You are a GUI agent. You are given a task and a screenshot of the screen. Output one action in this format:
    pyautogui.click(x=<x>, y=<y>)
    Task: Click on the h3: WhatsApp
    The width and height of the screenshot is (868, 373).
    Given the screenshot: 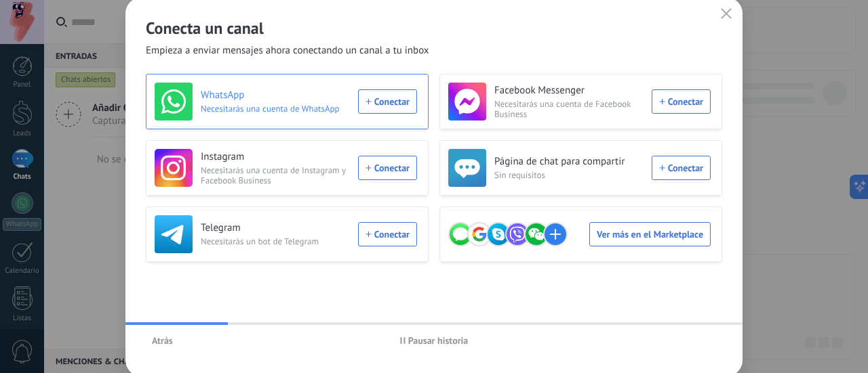 What is the action you would take?
    pyautogui.click(x=275, y=96)
    